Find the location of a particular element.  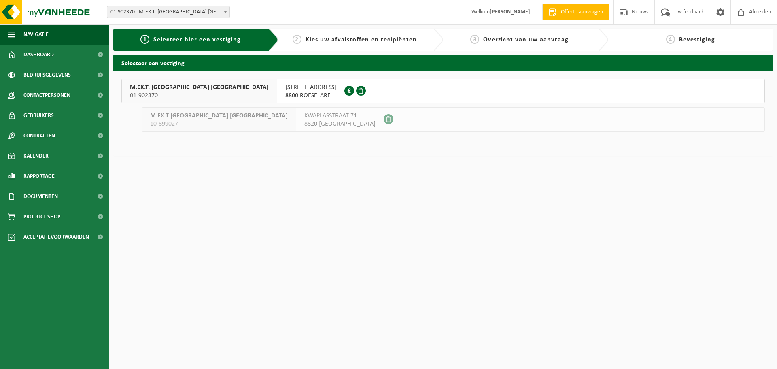

span: Contactpersonen is located at coordinates (47, 95).